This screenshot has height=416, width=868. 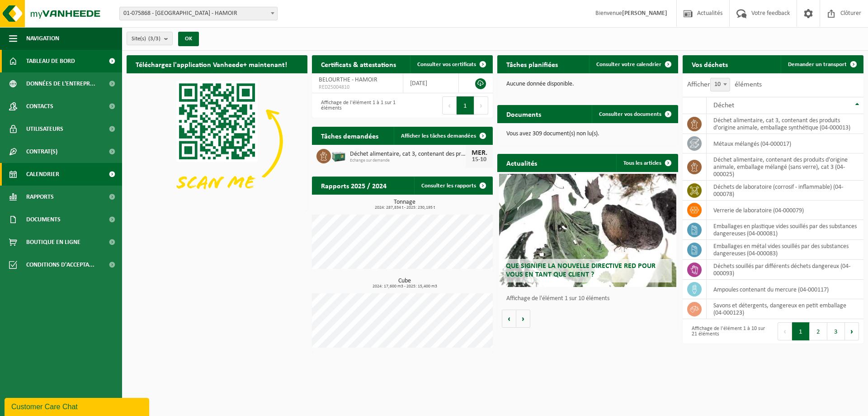 What do you see at coordinates (524, 114) in the screenshot?
I see `h2: Documents` at bounding box center [524, 114].